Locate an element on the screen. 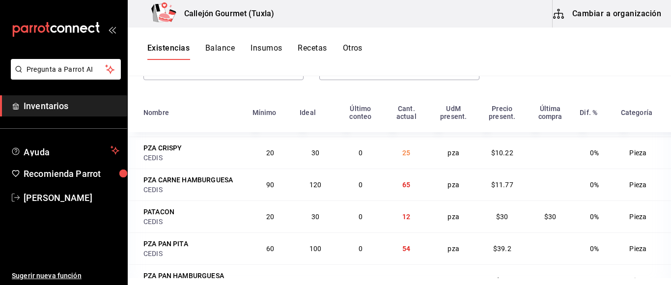  span: Ayuda is located at coordinates (65, 150).